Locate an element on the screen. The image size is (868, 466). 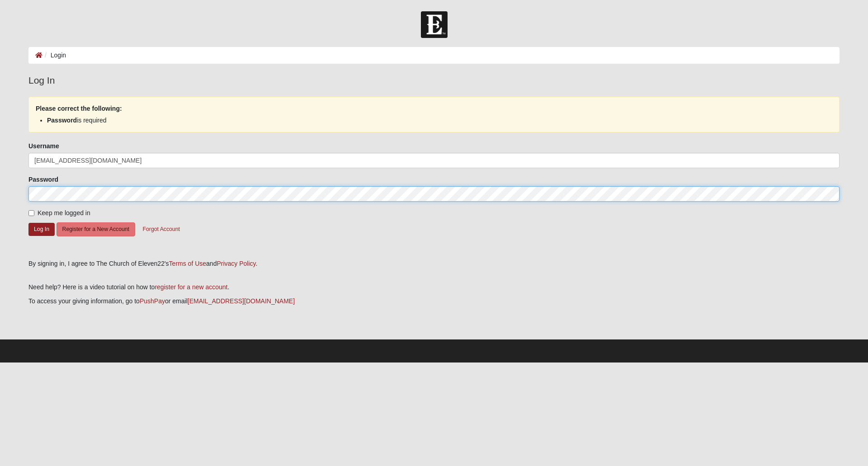
button: Forgot Account is located at coordinates (161, 229).